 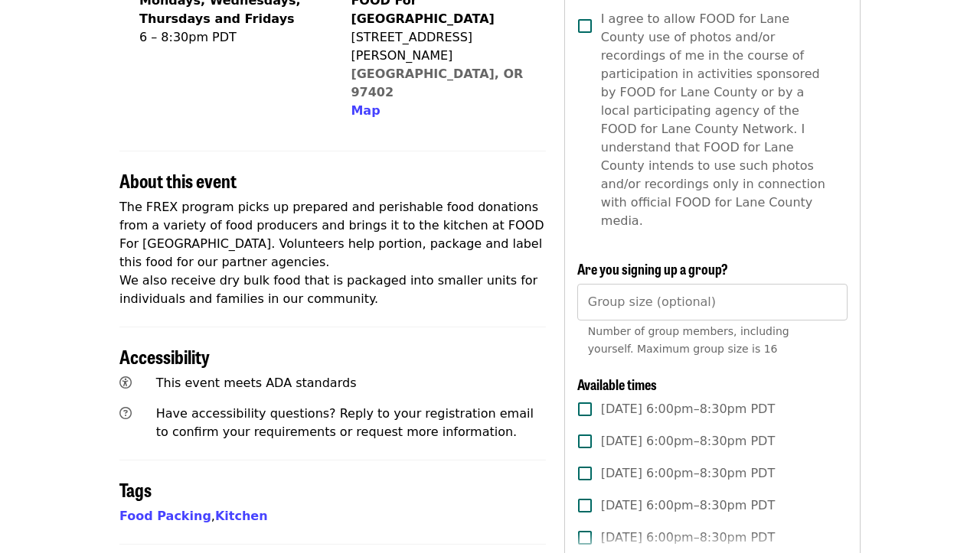 What do you see at coordinates (230, 37) in the screenshot?
I see `div: 6 – 8:30pm PDT` at bounding box center [230, 37].